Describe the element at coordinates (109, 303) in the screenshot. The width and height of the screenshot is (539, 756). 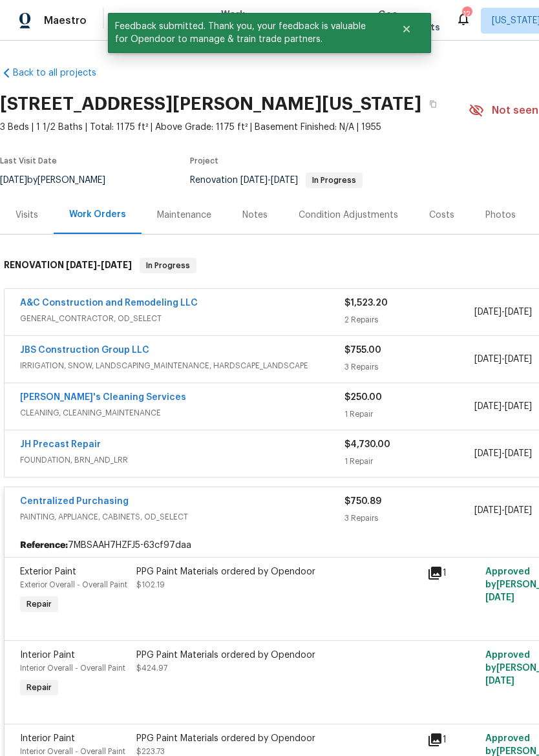
I see `a: A&C Construction and Remodeling LLC` at that location.